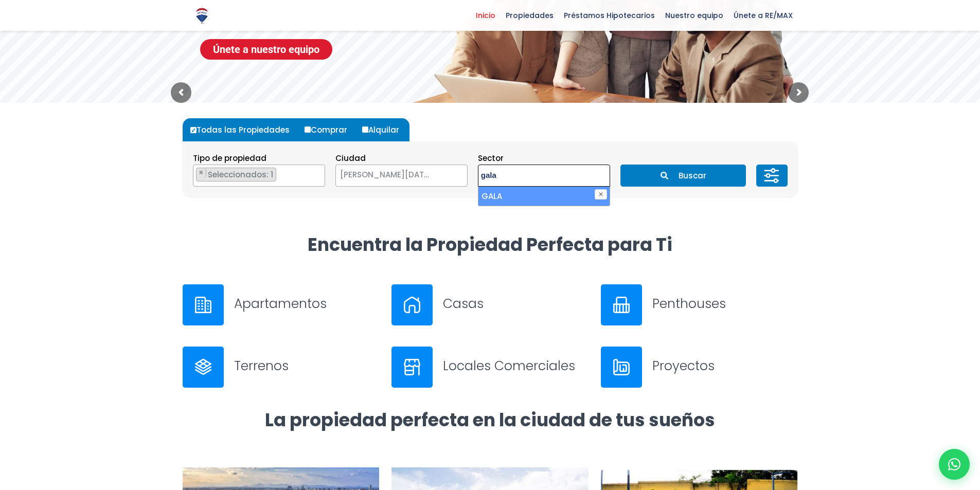  What do you see at coordinates (530, 16) in the screenshot?
I see `span: Propiedades` at bounding box center [530, 16].